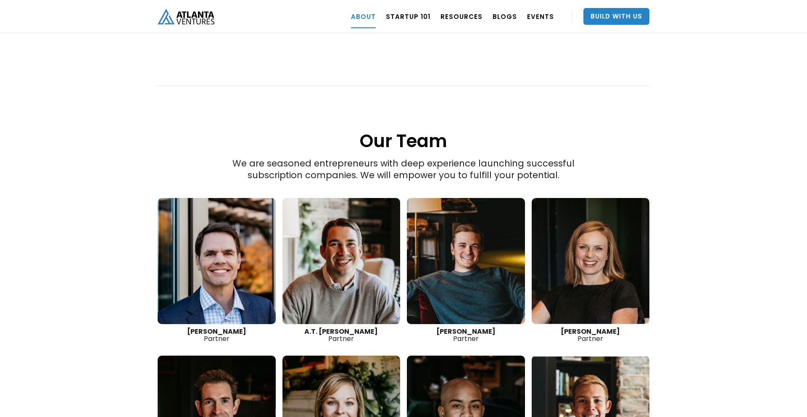 This screenshot has width=807, height=417. I want to click on h1: Our Team, so click(404, 120).